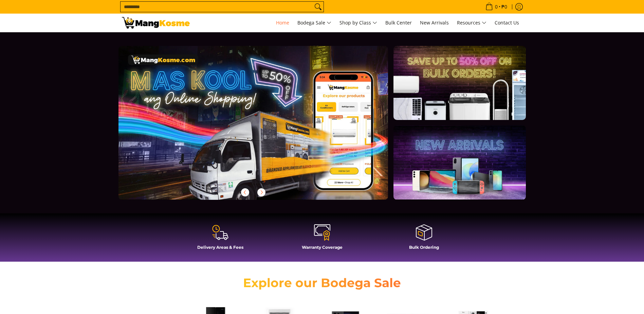 The height and width of the screenshot is (314, 644). I want to click on span: Bulk Center, so click(398, 22).